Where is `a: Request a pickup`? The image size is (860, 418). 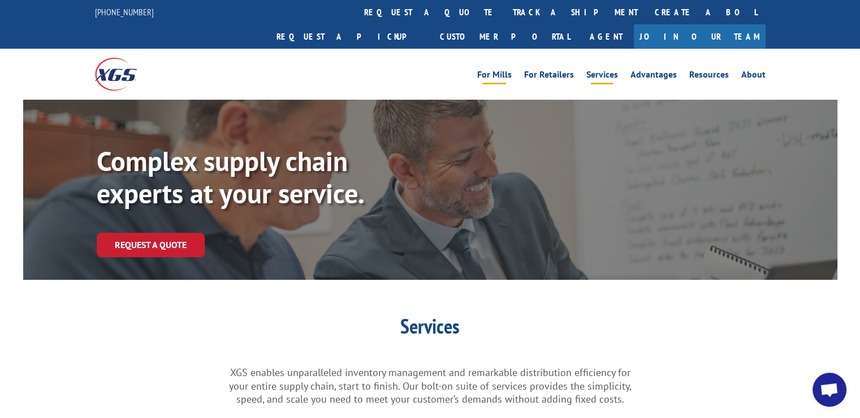 a: Request a pickup is located at coordinates (350, 36).